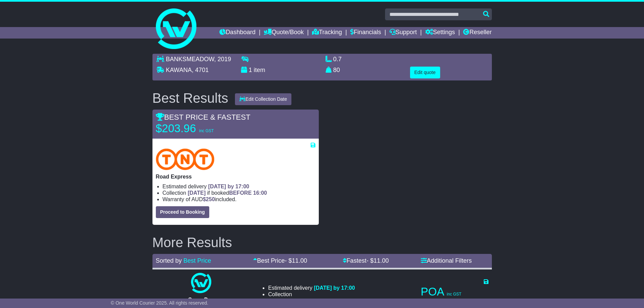  I want to click on p: $203.96, so click(198, 128).